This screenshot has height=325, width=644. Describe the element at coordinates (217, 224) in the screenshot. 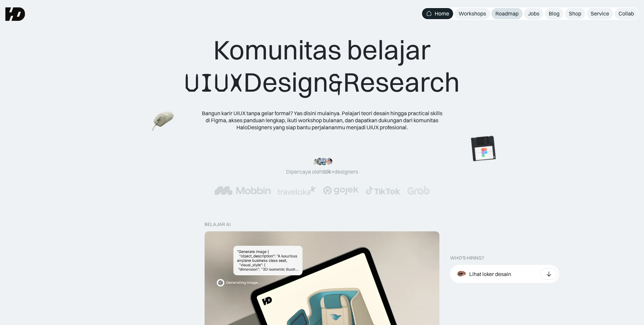

I see `div: belajar ai` at that location.